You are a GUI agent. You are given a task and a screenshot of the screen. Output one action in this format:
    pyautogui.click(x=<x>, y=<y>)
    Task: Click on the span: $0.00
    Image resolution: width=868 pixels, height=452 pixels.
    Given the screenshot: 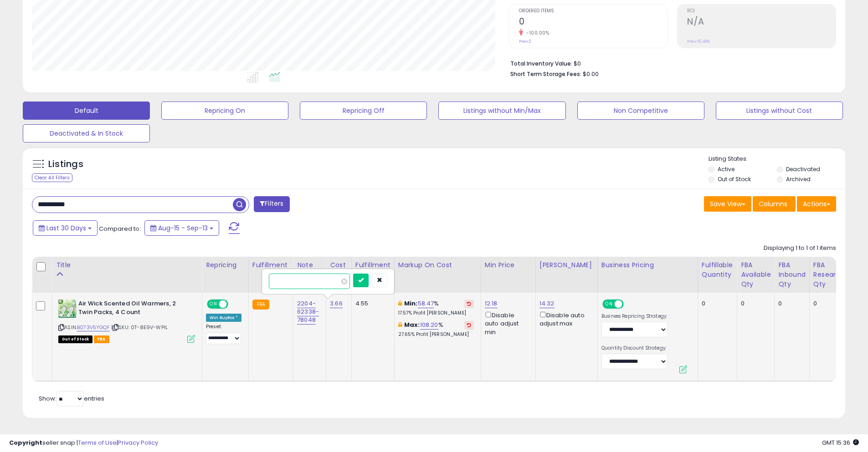 What is the action you would take?
    pyautogui.click(x=591, y=74)
    